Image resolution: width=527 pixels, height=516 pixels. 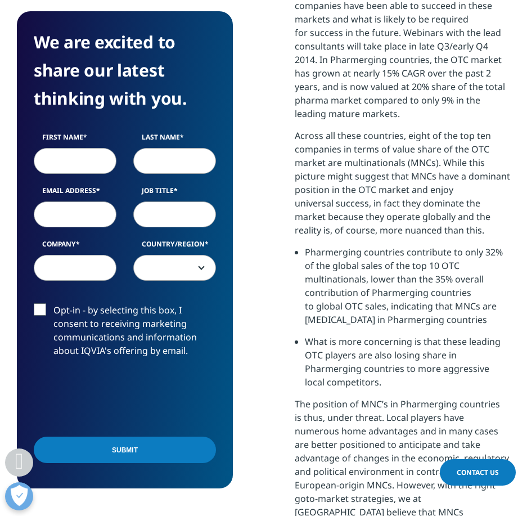 I want to click on label: Opt-in - by selecting this box, I consent to receiving marketing communications and information a..., so click(x=125, y=333).